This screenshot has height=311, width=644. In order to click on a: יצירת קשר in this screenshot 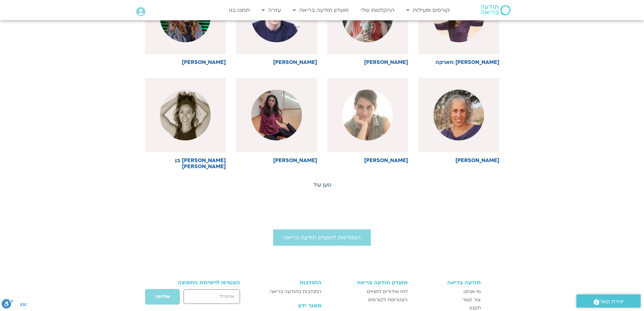, I will do `click(608, 301)`.